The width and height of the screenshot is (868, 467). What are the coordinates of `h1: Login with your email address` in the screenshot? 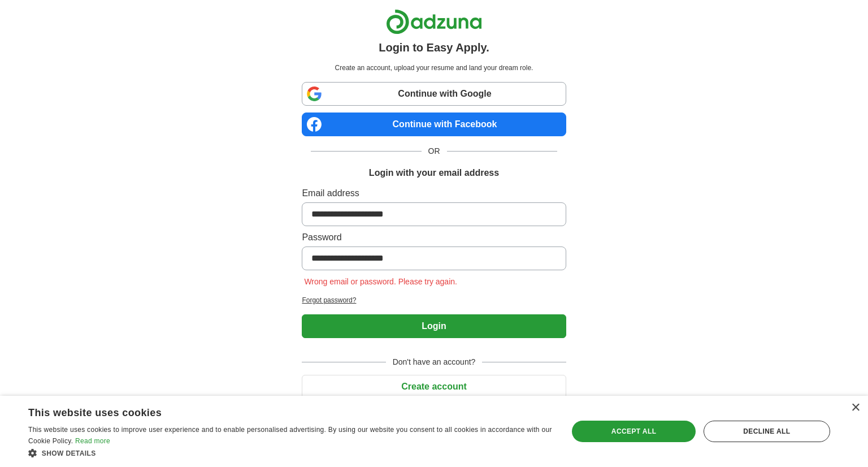 It's located at (434, 173).